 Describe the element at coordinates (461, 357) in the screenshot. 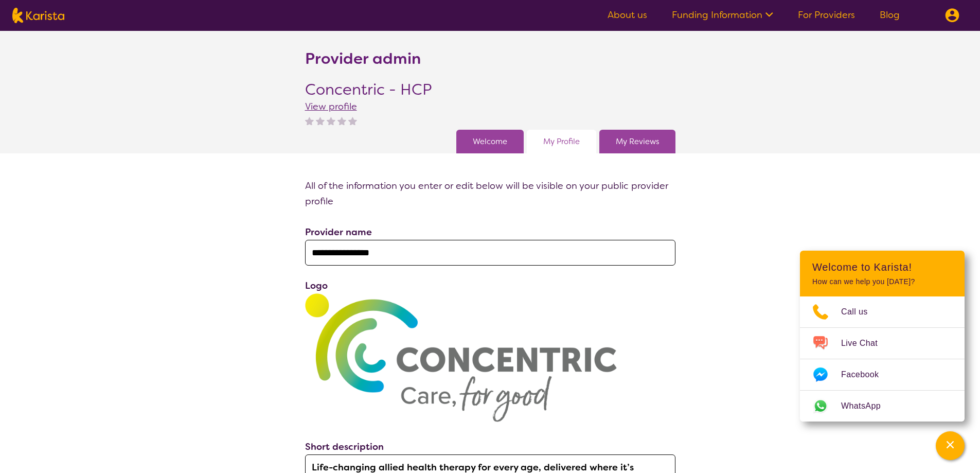

I see `img: h3dfvoetcbe6d57qsjjs.png` at that location.